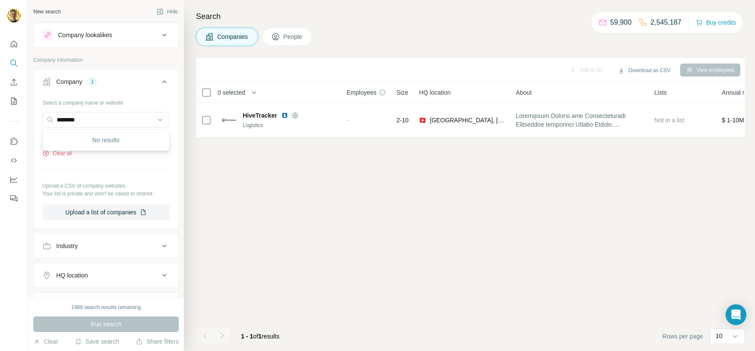 Image resolution: width=755 pixels, height=351 pixels. I want to click on button: My lists, so click(14, 101).